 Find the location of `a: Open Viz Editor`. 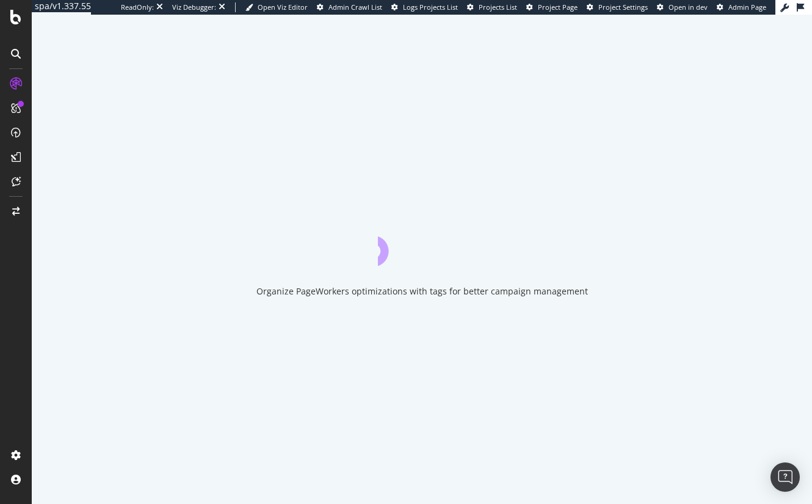

a: Open Viz Editor is located at coordinates (277, 7).